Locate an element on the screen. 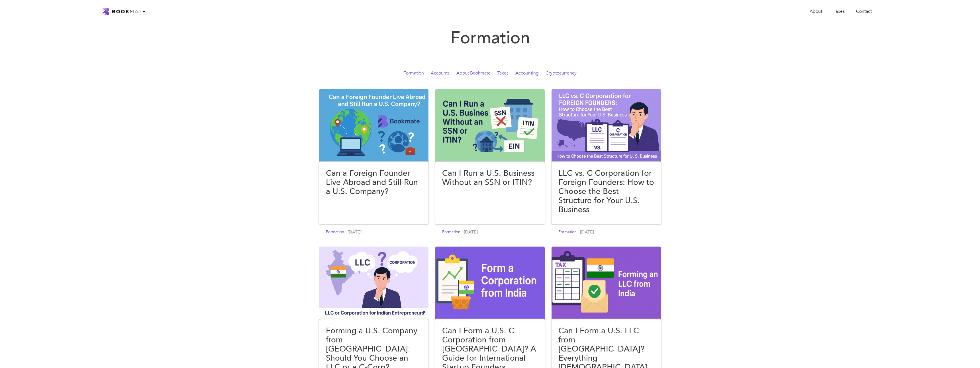  a: Cryptocurrency is located at coordinates (561, 73).